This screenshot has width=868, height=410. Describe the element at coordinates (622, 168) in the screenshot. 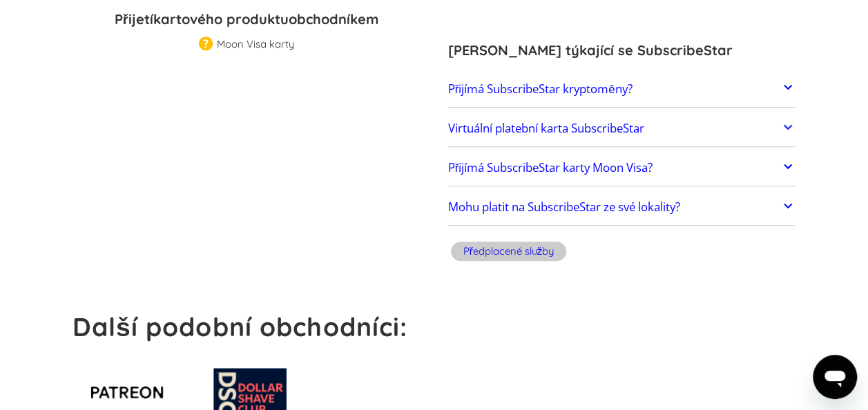

I see `a: Přijímá SubscribeStar karty Moon Visa?` at that location.